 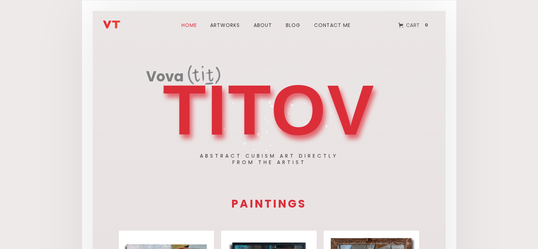 What do you see at coordinates (414, 25) in the screenshot?
I see `a: Open empty cart` at bounding box center [414, 25].